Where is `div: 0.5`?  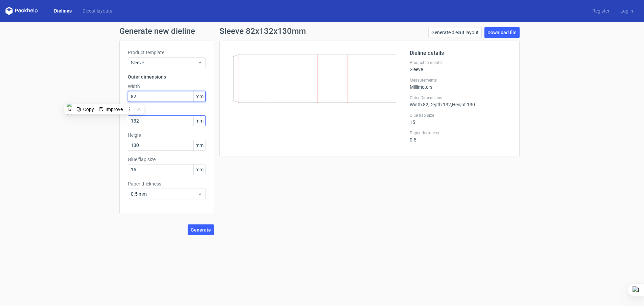 div: 0.5 is located at coordinates (460, 136).